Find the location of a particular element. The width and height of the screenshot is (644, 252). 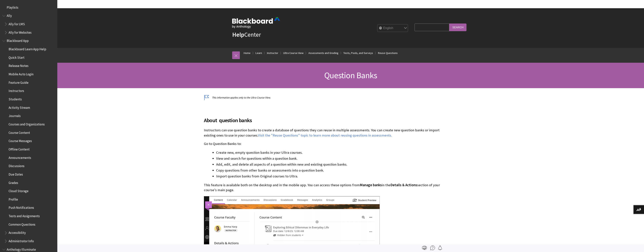

span: About question banks is located at coordinates (323, 120).